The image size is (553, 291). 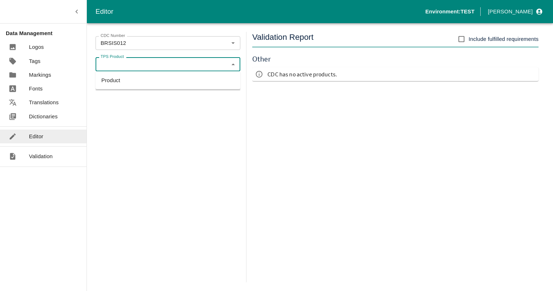 I want to click on label: CDC Number, so click(x=113, y=36).